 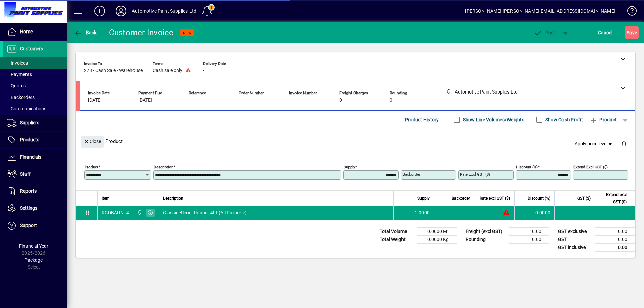 I want to click on span: ave, so click(x=631, y=33).